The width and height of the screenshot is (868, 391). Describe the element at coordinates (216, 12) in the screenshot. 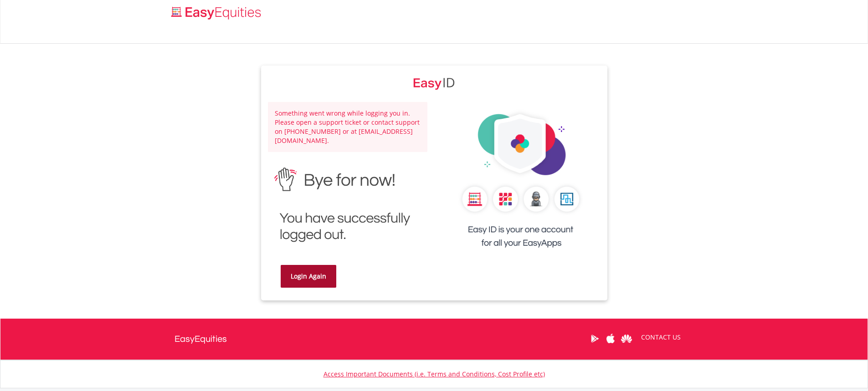

I see `a: Home page` at that location.